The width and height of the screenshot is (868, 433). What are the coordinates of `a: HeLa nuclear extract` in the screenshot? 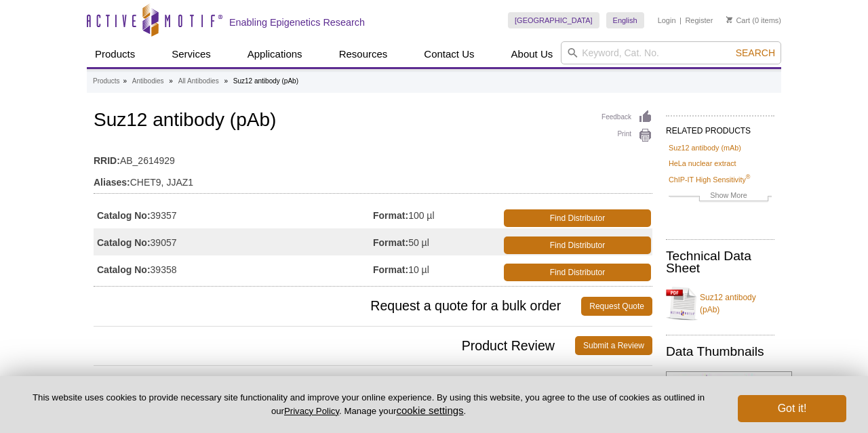 It's located at (703, 164).